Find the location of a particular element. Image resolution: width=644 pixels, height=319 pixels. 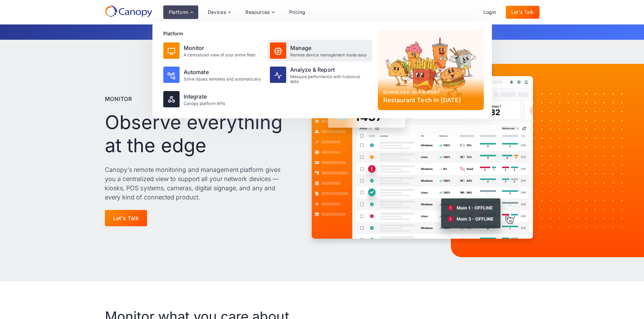

div: A centralized view of your entire fleet is located at coordinates (220, 55).